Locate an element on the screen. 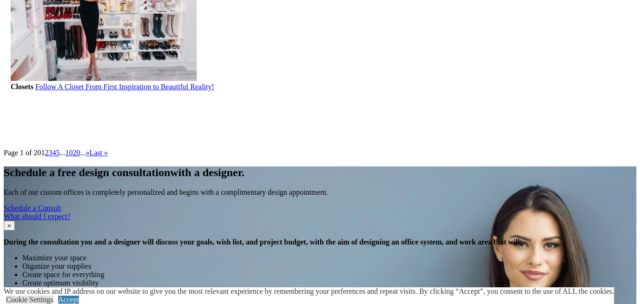  a: What should I expect? is located at coordinates (37, 216).